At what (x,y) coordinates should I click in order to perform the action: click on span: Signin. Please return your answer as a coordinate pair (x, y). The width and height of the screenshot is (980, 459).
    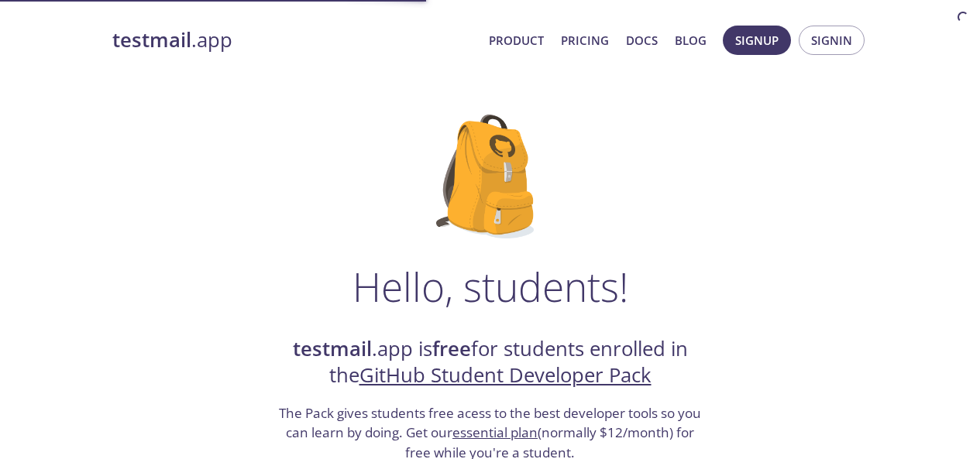
    Looking at the image, I should click on (831, 40).